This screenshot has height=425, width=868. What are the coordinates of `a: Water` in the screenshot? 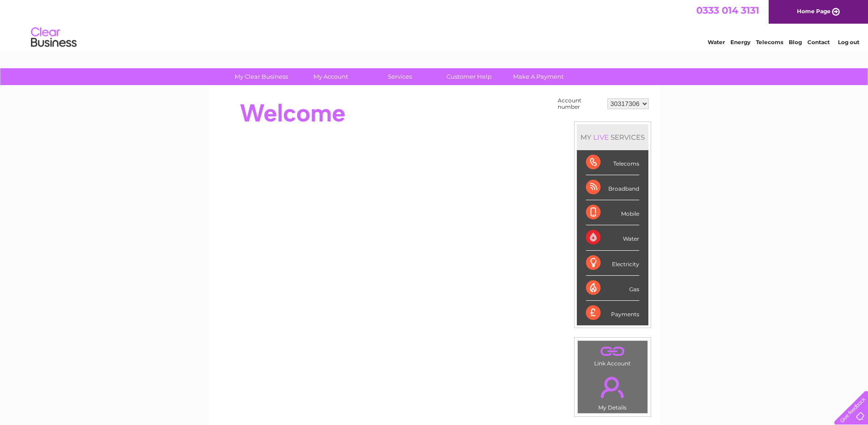 It's located at (717, 42).